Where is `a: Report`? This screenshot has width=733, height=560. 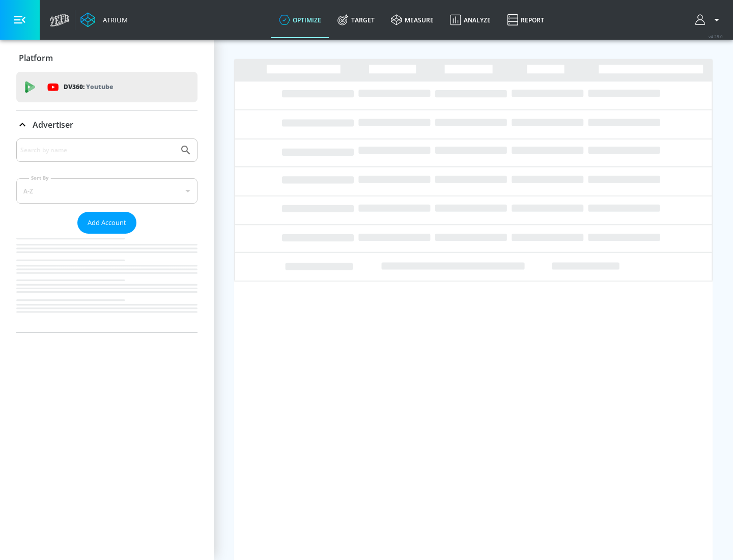 a: Report is located at coordinates (525, 19).